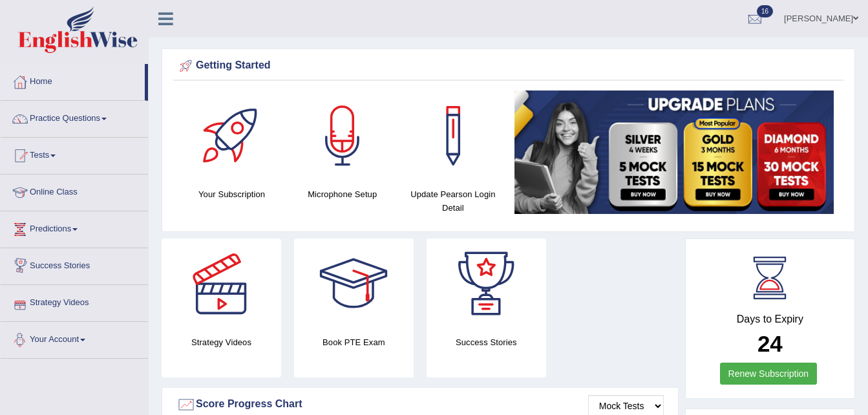 This screenshot has width=868, height=415. Describe the element at coordinates (770, 319) in the screenshot. I see `h4: Days to Expiry` at that location.